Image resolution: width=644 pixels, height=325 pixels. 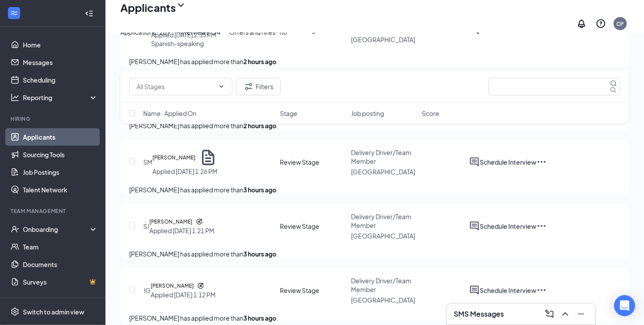 I want to click on div: SJ, so click(x=147, y=226).